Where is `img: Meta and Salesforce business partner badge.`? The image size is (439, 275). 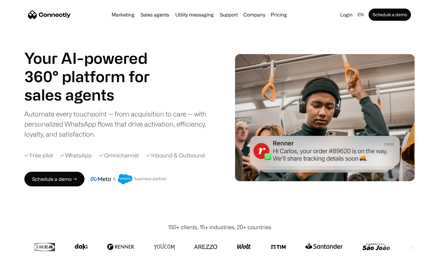
img: Meta and Salesforce business partner badge. is located at coordinates (129, 179).